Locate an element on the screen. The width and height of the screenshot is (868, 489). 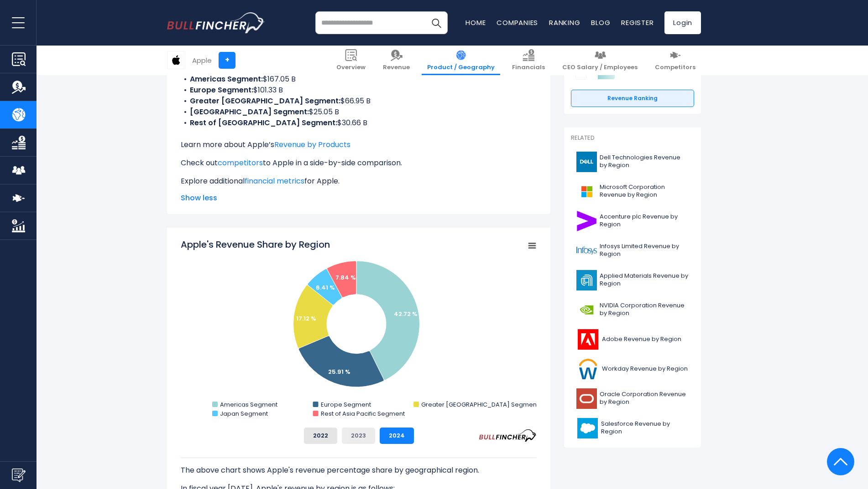
span: CEO Salary / Employees is located at coordinates (599, 68).